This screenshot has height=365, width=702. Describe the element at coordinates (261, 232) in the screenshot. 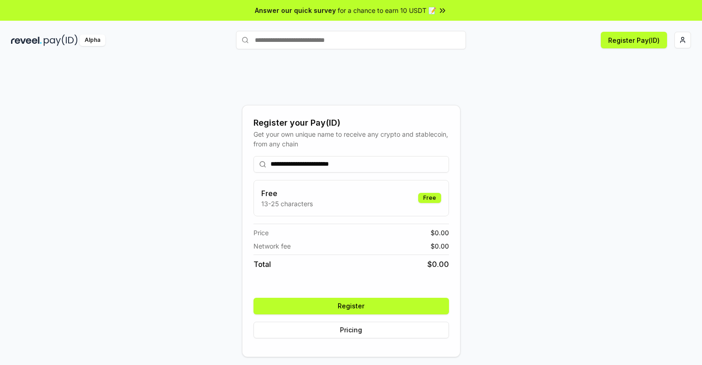

I see `span: Price` at that location.